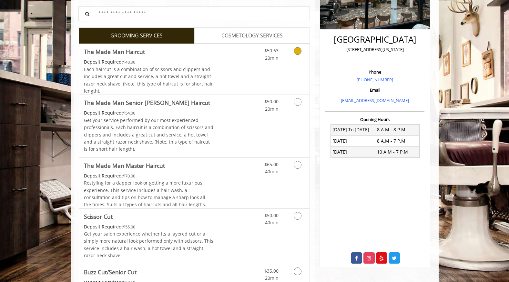  I want to click on td: 8 A.M - 7 P.M, so click(398, 141).